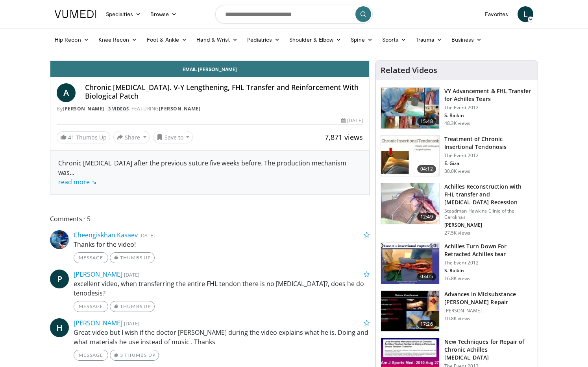 The image size is (588, 367). Describe the element at coordinates (343, 137) in the screenshot. I see `span: 7,871 views` at that location.